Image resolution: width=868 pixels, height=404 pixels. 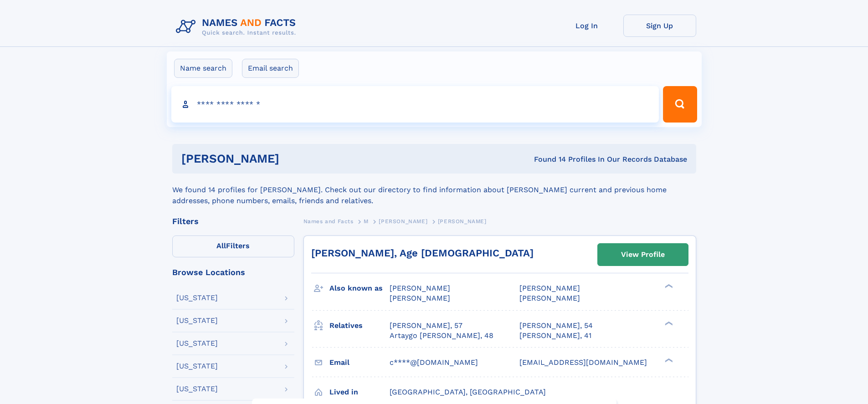 What do you see at coordinates (233, 246) in the screenshot?
I see `label: Filters` at bounding box center [233, 246].